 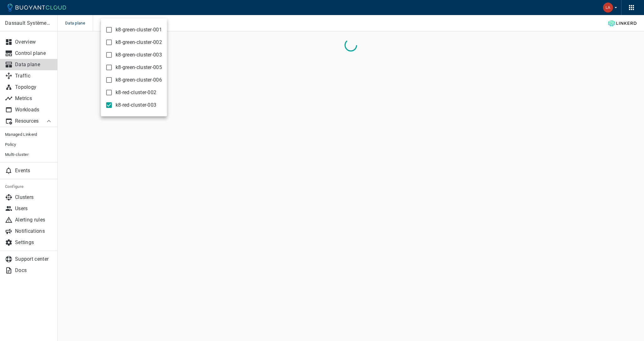 I want to click on span: k8-red-cluster-002, so click(x=136, y=93).